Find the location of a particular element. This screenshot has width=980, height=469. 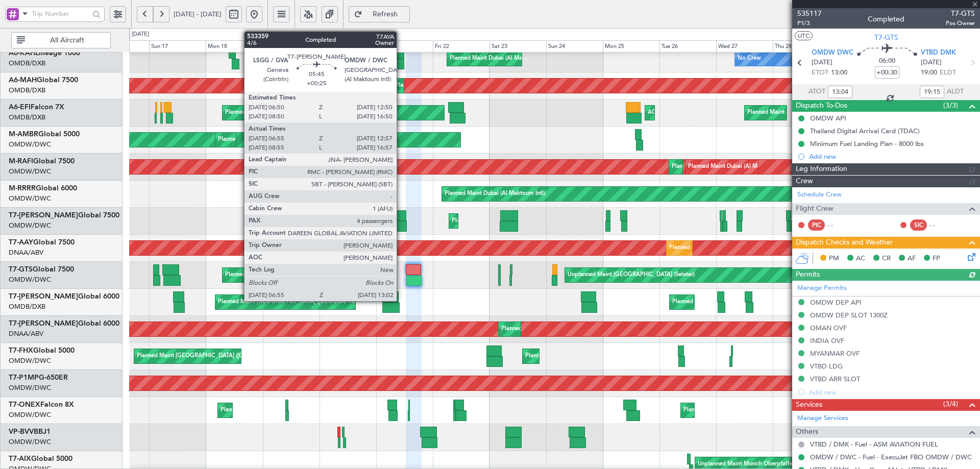

span: T7-ONEX is located at coordinates (25, 404).